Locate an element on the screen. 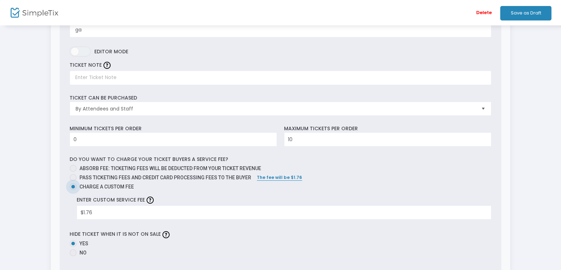  span: The fee will be $1.76 is located at coordinates (280, 177).